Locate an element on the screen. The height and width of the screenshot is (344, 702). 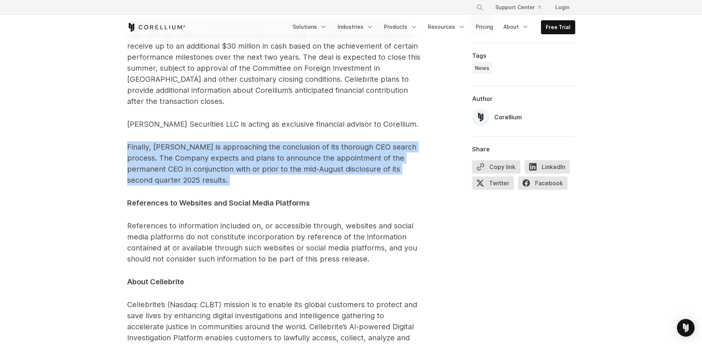
button: Search is located at coordinates (480, 7).